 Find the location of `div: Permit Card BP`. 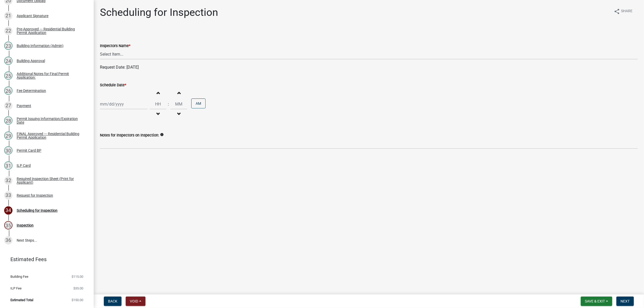

div: Permit Card BP is located at coordinates (29, 151).